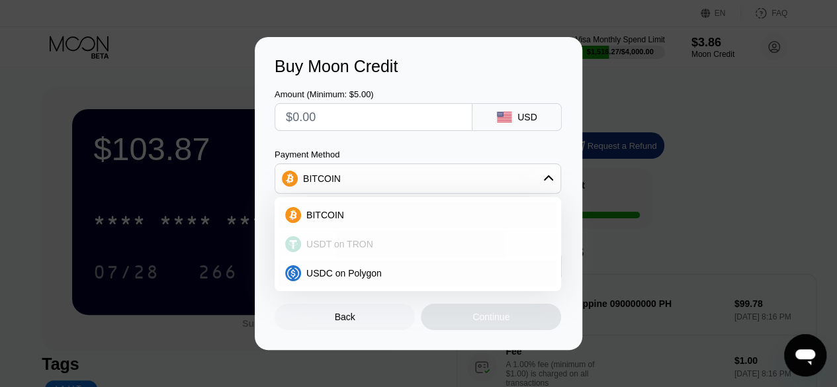  What do you see at coordinates (418, 66) in the screenshot?
I see `div: Buy Moon Credit` at bounding box center [418, 66].